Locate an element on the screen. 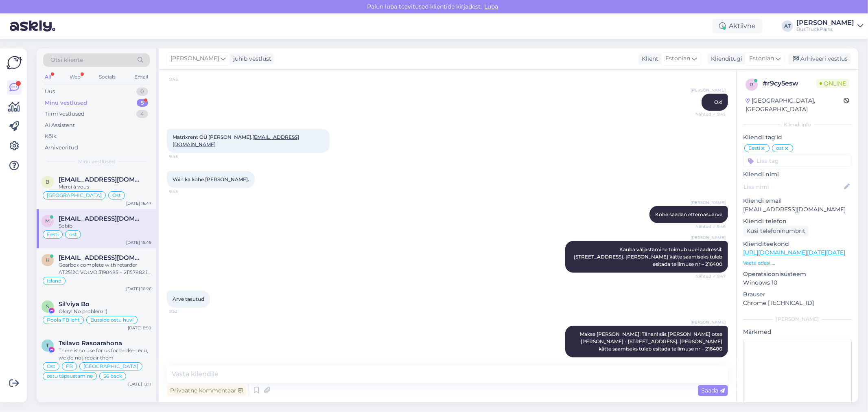 Image resolution: width=868 pixels, height=412 pixels. div: Privaatne kommentaar is located at coordinates (206, 391).